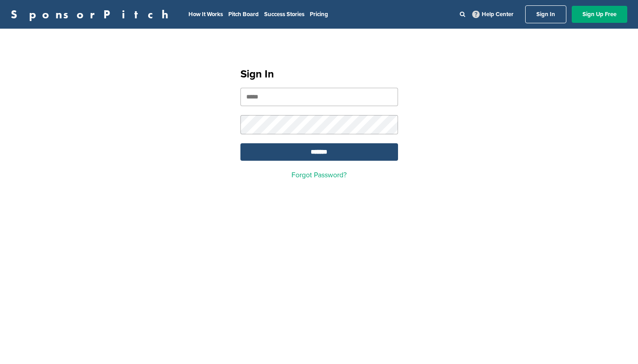 Image resolution: width=638 pixels, height=364 pixels. Describe the element at coordinates (493, 14) in the screenshot. I see `a: Help Center` at that location.